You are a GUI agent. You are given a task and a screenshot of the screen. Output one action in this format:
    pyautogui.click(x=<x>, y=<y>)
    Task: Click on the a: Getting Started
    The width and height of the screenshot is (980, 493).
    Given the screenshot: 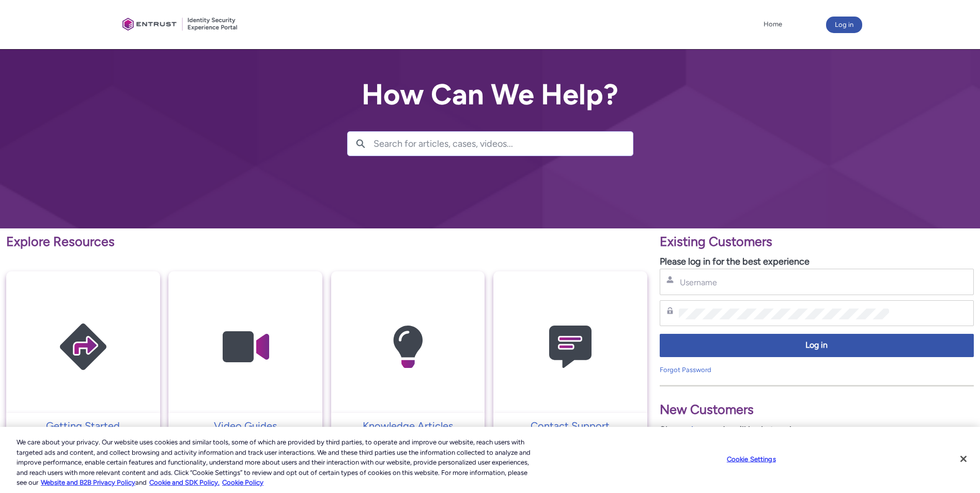 What is the action you would take?
    pyautogui.click(x=83, y=425)
    